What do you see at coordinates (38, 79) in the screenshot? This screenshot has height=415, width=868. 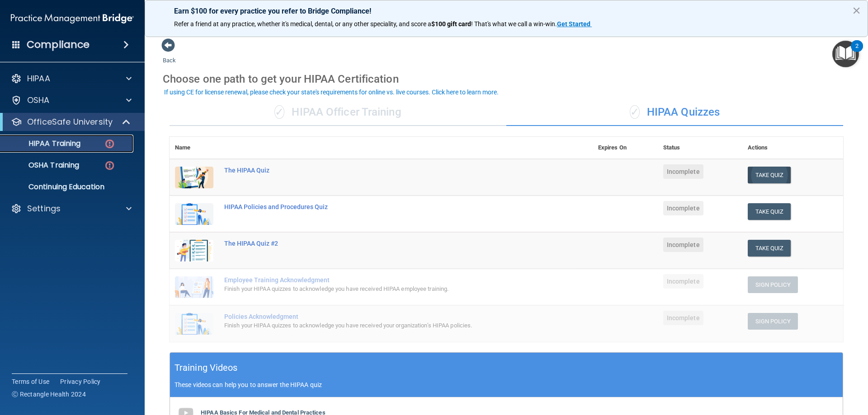 I see `p: HIPAA` at bounding box center [38, 79].